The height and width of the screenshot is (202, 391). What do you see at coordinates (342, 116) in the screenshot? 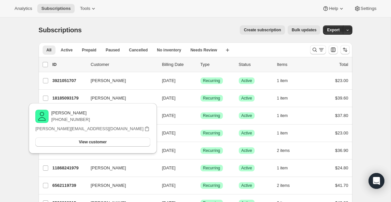
I see `span: $37.80` at bounding box center [342, 116].